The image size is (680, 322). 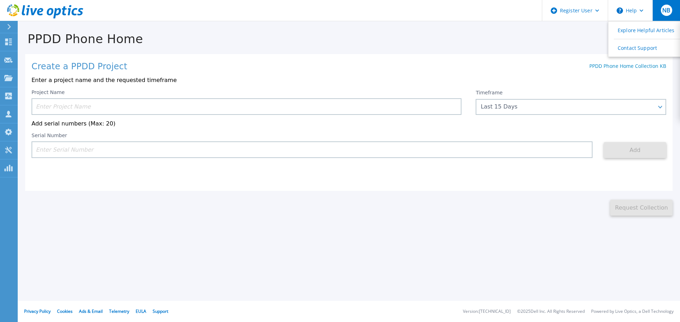 I want to click on div: Last 15 Days, so click(x=567, y=107).